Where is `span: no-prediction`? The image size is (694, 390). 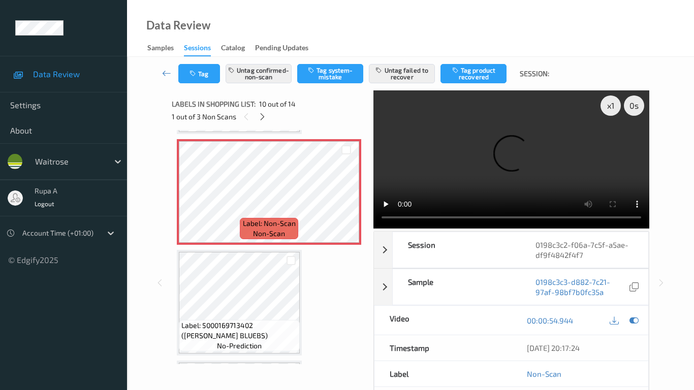
span: no-prediction is located at coordinates (239, 346).